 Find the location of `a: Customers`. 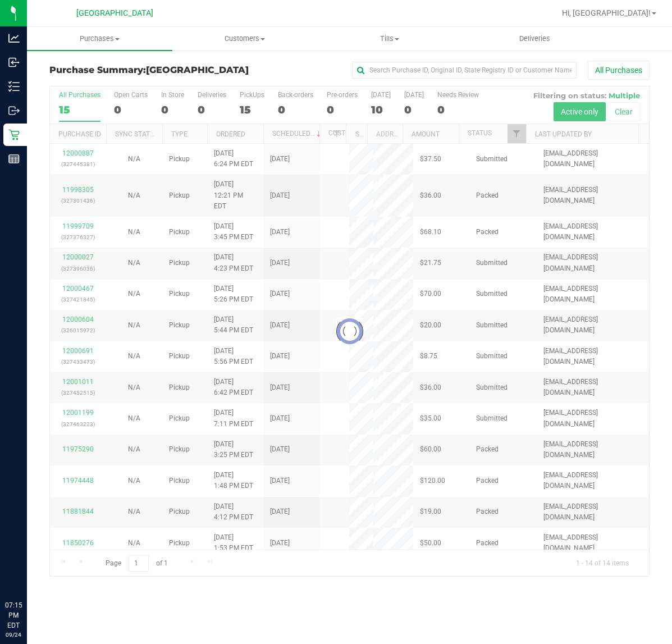

a: Customers is located at coordinates (245, 39).